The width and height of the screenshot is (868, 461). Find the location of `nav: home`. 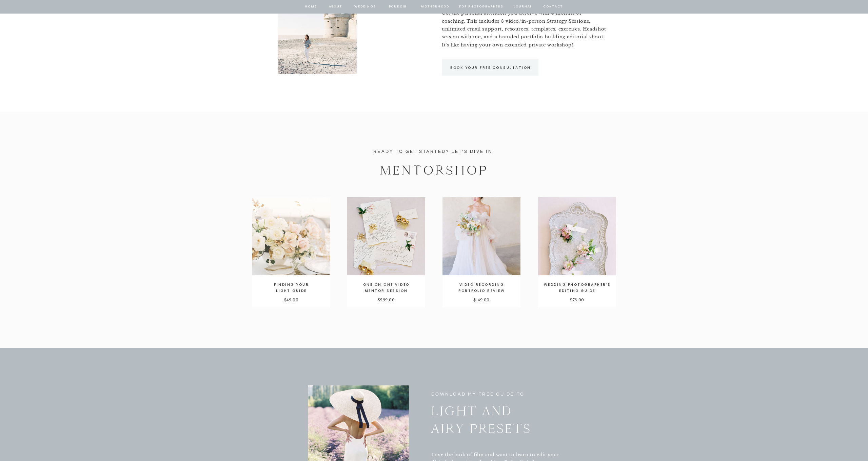

nav: home is located at coordinates (311, 7).